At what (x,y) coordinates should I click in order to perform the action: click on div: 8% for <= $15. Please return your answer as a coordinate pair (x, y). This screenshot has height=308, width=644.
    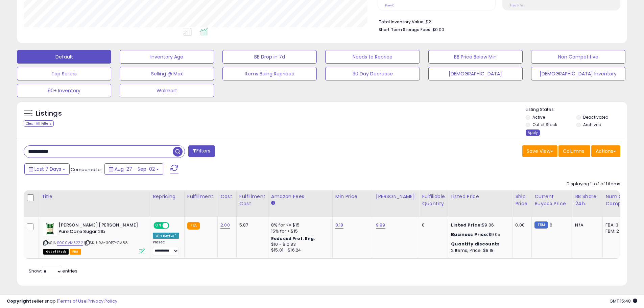
    Looking at the image, I should click on (299, 225).